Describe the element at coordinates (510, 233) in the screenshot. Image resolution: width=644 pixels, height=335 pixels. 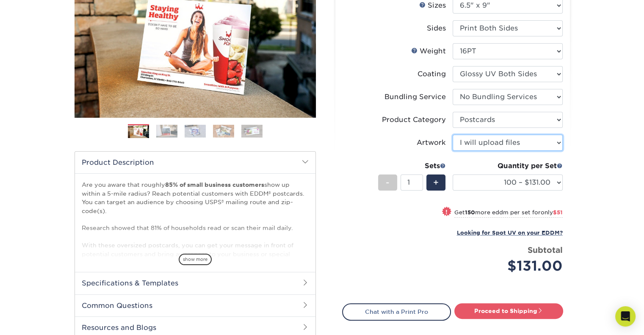
I see `a: Looking for Spot UV on your EDDM?` at that location.